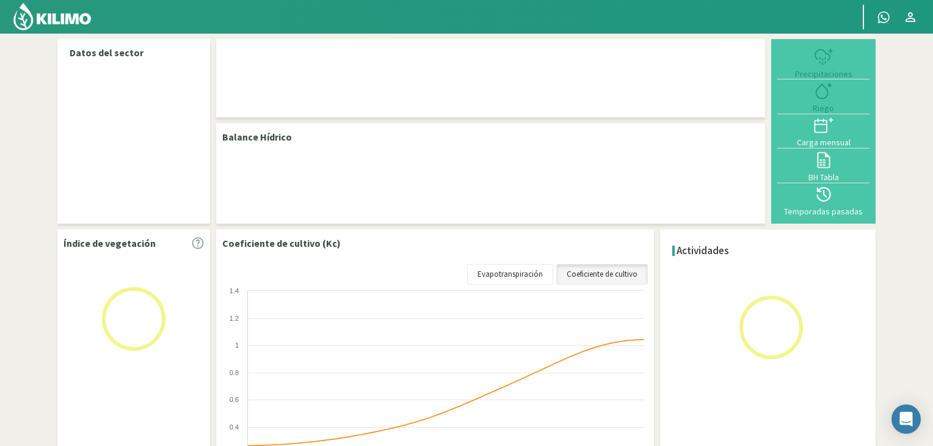  What do you see at coordinates (823, 74) in the screenshot?
I see `div: Precipitaciones` at bounding box center [823, 74].